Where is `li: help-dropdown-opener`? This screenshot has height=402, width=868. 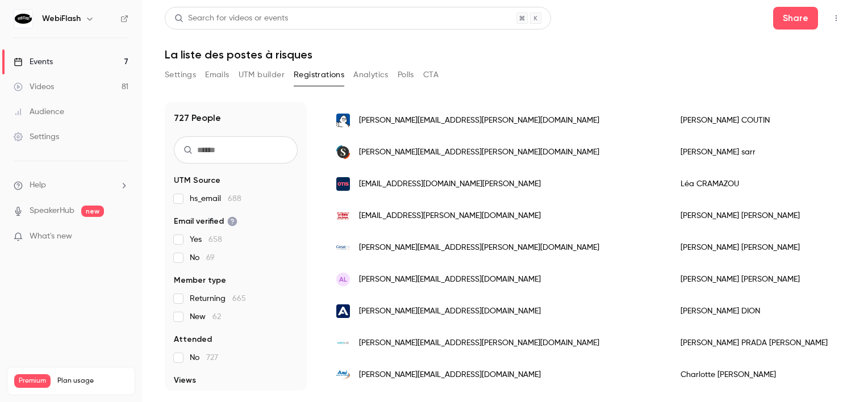 li: help-dropdown-opener is located at coordinates (71, 185).